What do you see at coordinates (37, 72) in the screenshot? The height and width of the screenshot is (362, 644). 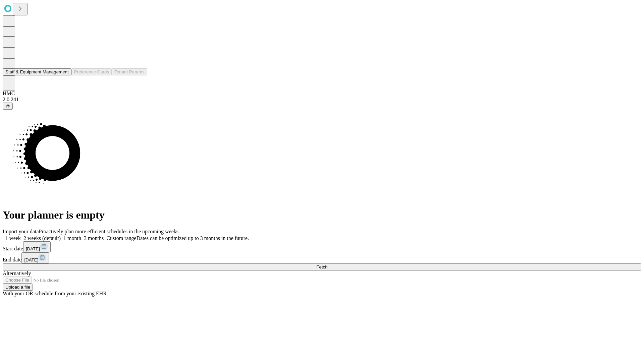 I see `button: Staff & Equipment Management` at bounding box center [37, 72].